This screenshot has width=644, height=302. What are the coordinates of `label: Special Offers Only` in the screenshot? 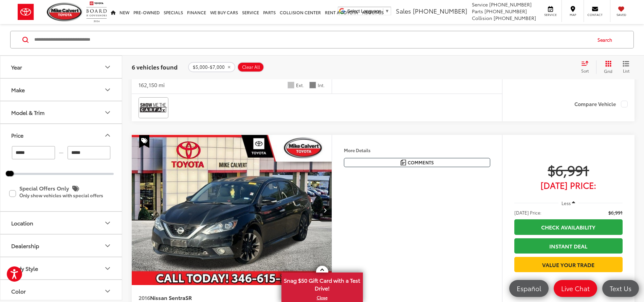 It's located at (61, 194).